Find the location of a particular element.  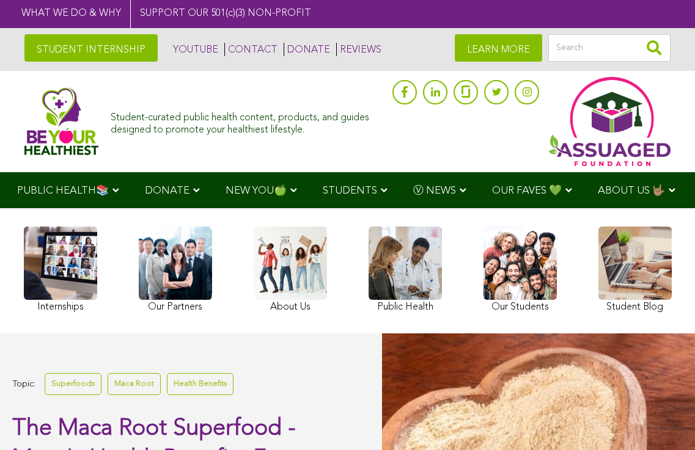

span: ABOUT US 🤟🏽 is located at coordinates (631, 191).